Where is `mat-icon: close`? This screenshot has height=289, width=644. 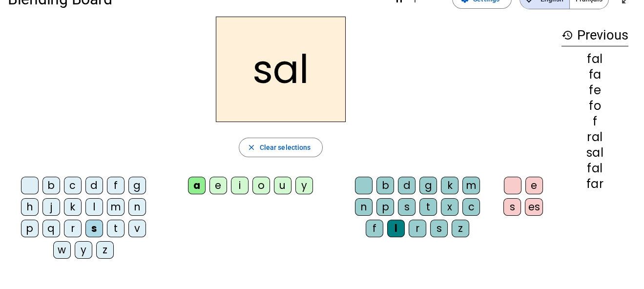 mat-icon: close is located at coordinates (252, 148).